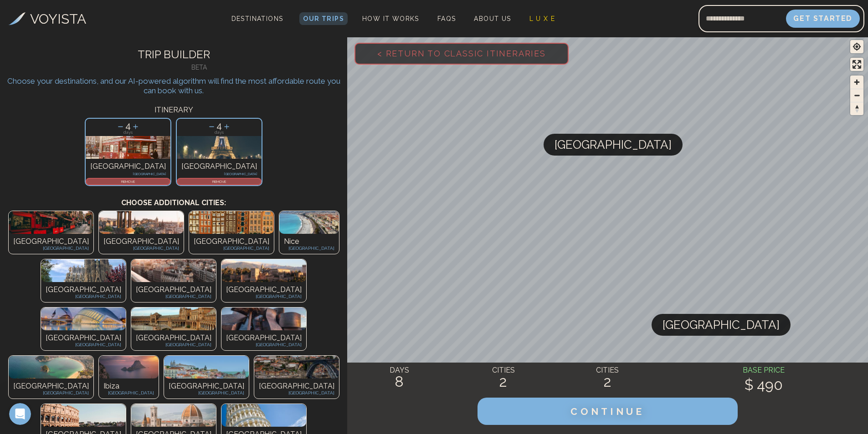  Describe the element at coordinates (390, 18) in the screenshot. I see `a: How It Works` at that location.